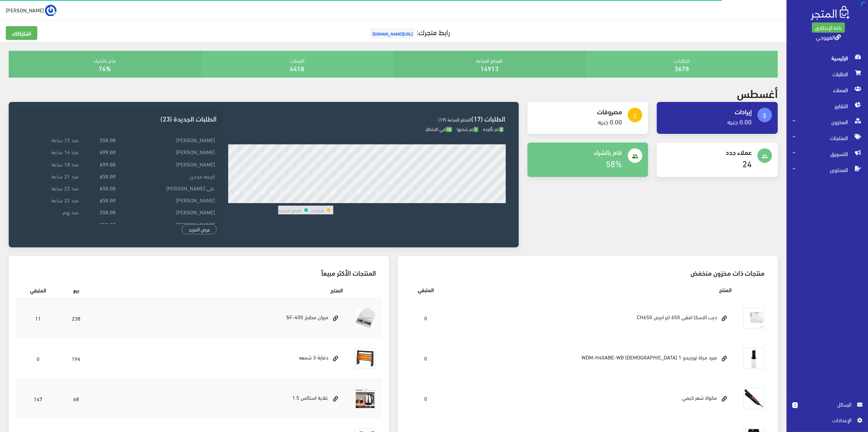 Image resolution: width=868 pixels, height=432 pixels. I want to click on a: 3678, so click(682, 68).